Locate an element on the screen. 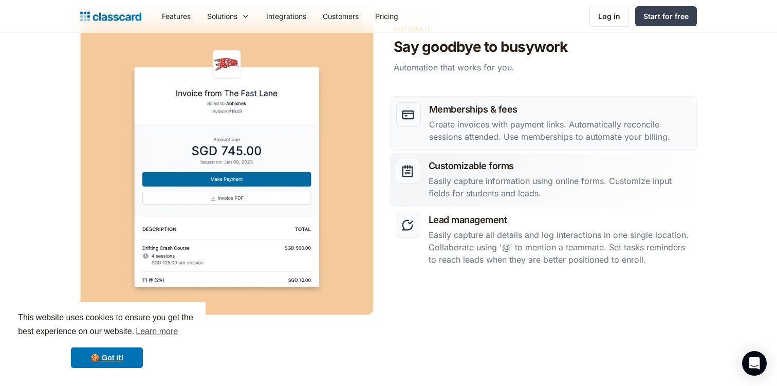 This screenshot has height=386, width=777. img: Invoice payment link is located at coordinates (227, 168).